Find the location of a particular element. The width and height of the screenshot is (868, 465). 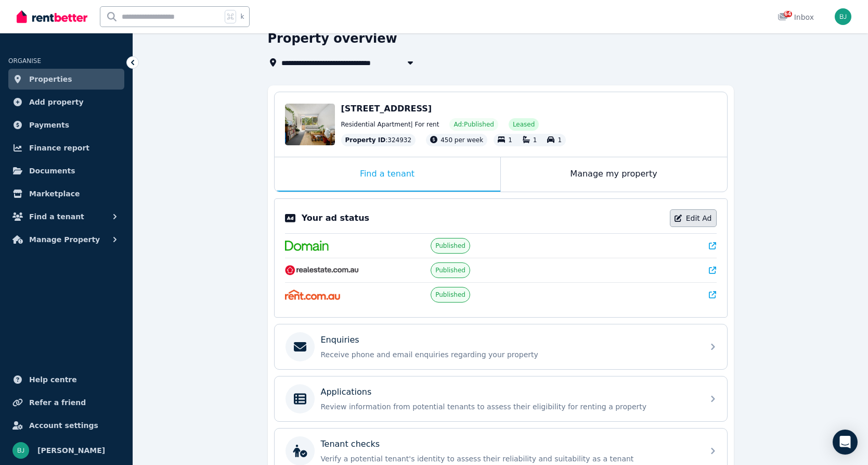

img: RealEstate.com.au is located at coordinates (322, 270).